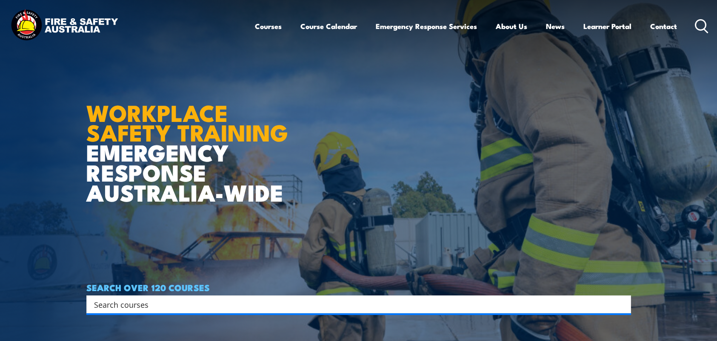  What do you see at coordinates (353, 304) in the screenshot?
I see `input: Search input` at bounding box center [353, 304].